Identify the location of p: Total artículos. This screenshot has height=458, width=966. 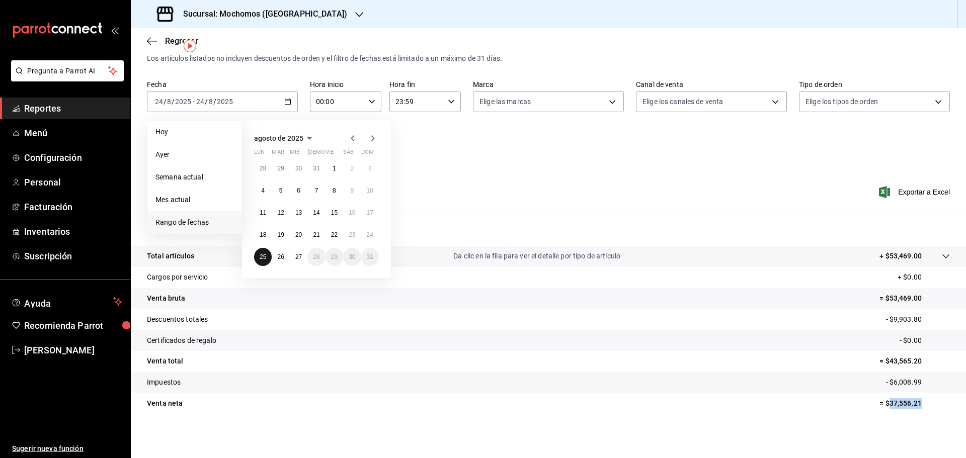
(170, 256).